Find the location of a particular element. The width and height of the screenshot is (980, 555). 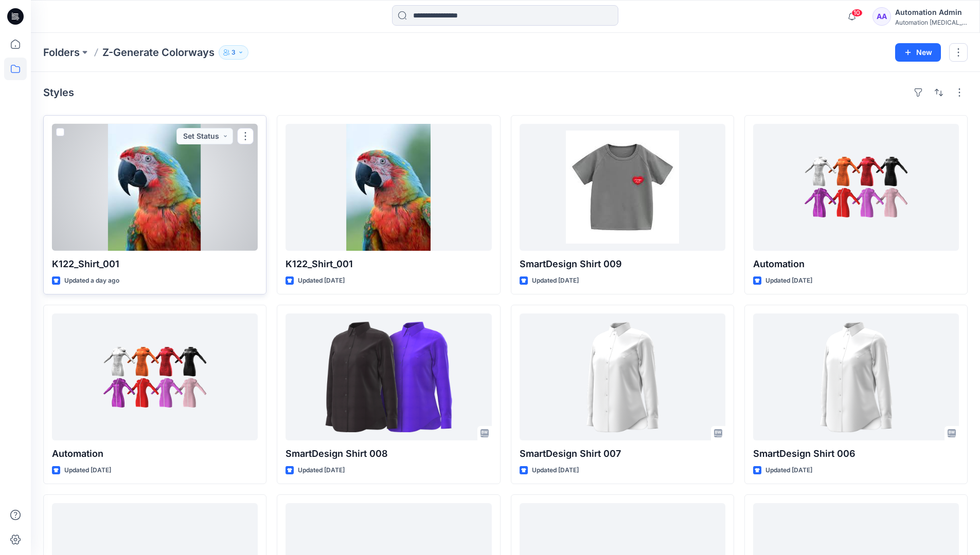

a: Folders is located at coordinates (61, 52).